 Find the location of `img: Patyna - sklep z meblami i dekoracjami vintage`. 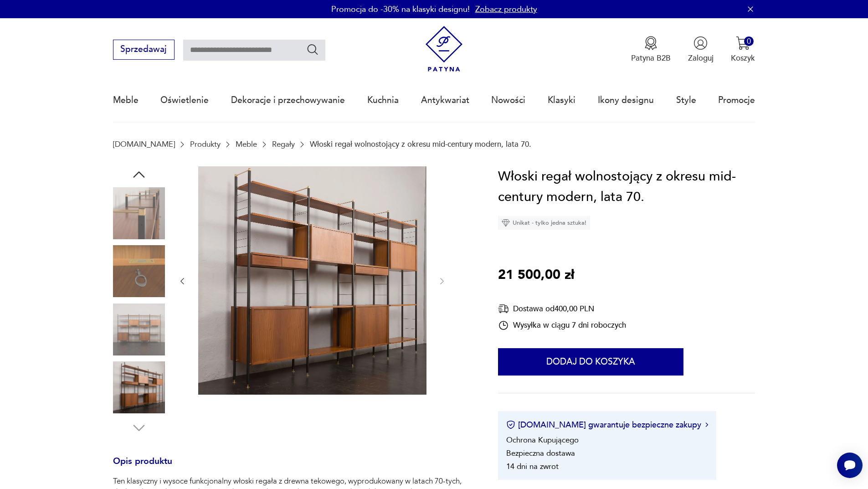

img: Patyna - sklep z meblami i dekoracjami vintage is located at coordinates (444, 49).